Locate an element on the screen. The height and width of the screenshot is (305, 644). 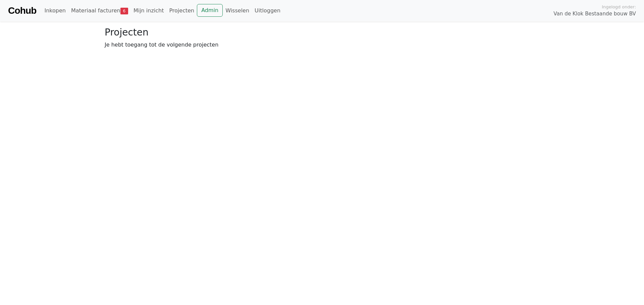
p: Je hebt toegang tot de volgende projecten is located at coordinates (322, 45).